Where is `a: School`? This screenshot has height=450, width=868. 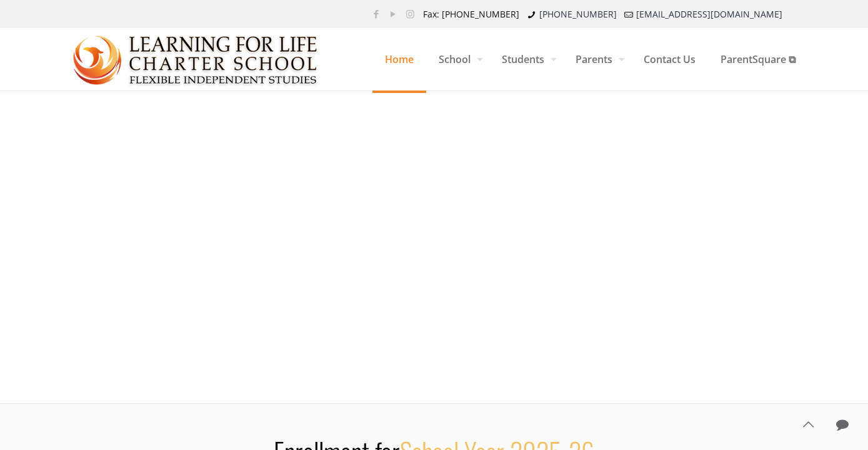 a: School is located at coordinates (457, 59).